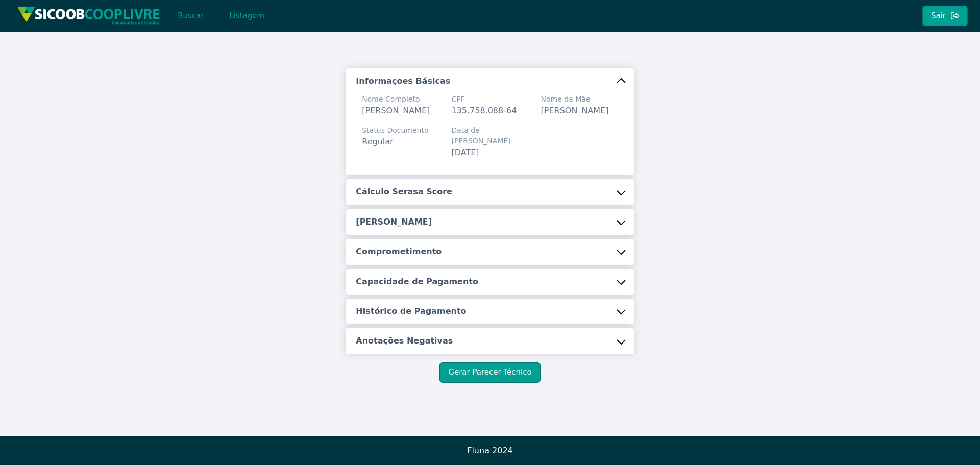 The width and height of the screenshot is (980, 465). What do you see at coordinates (490, 372) in the screenshot?
I see `button: Gerar Parecer Técnico` at bounding box center [490, 372].